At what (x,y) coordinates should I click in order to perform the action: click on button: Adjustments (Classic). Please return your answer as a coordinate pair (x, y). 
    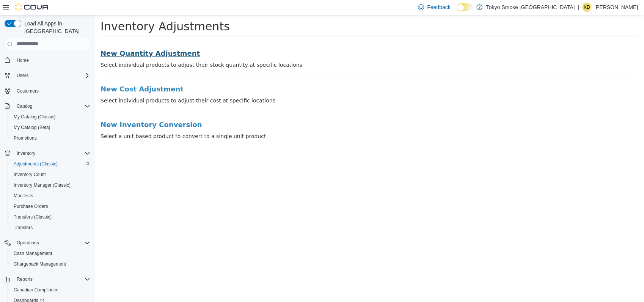
    Looking at the image, I should click on (51, 164).